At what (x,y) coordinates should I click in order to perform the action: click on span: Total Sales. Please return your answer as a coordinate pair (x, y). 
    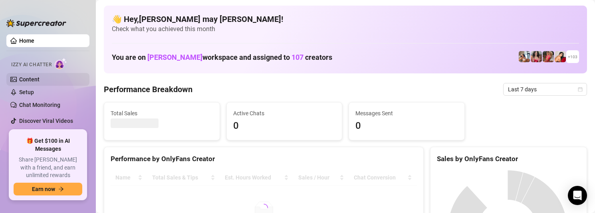
    Looking at the image, I should click on (162, 113).